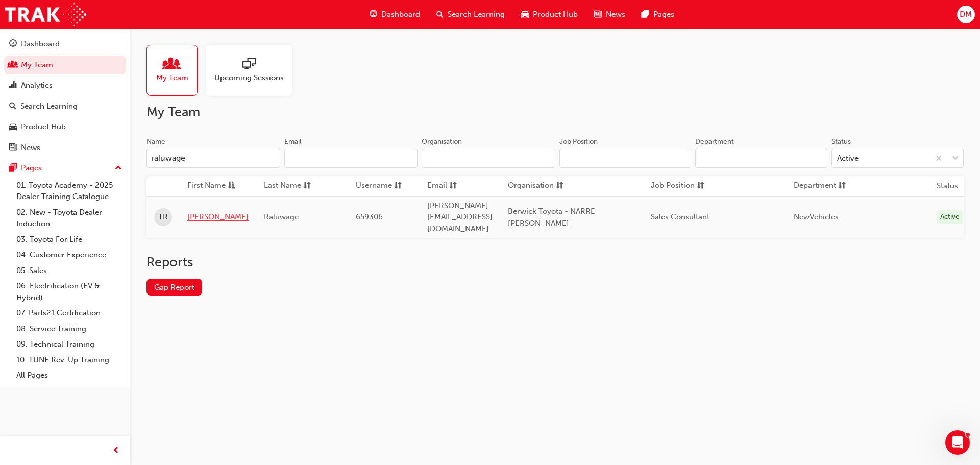  What do you see at coordinates (955, 159) in the screenshot?
I see `span: down-icon` at bounding box center [955, 159].